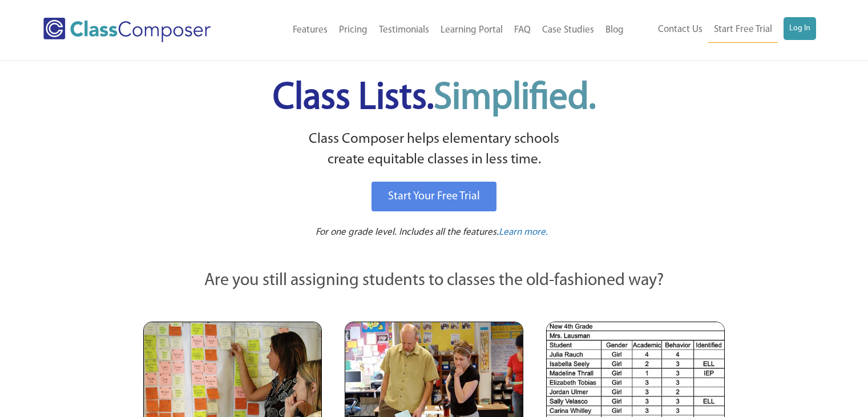  What do you see at coordinates (522, 31) in the screenshot?
I see `a: FAQ` at bounding box center [522, 31].